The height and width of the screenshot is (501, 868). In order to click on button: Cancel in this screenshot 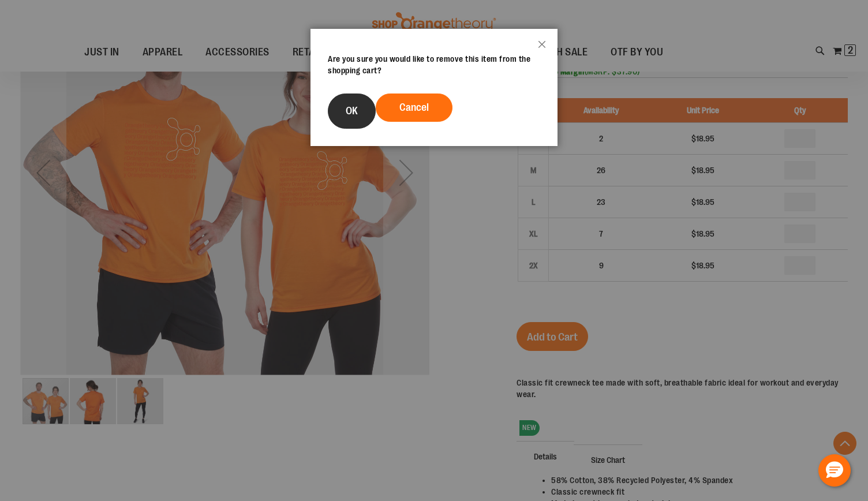, I will do `click(414, 107)`.